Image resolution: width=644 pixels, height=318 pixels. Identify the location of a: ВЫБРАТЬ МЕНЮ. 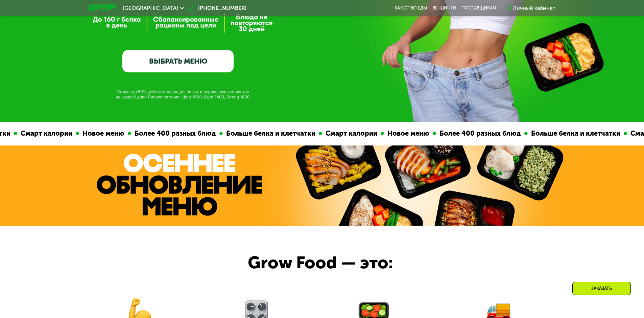
(178, 61).